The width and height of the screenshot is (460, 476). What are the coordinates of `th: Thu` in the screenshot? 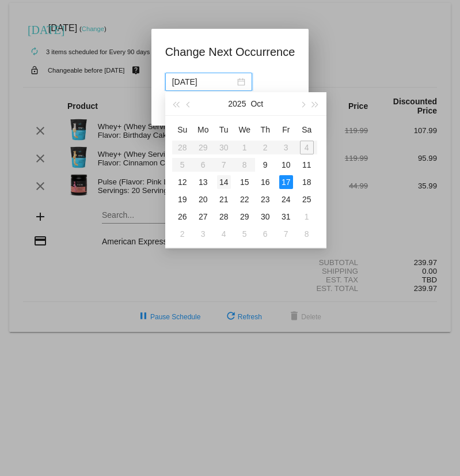 It's located at (266, 129).